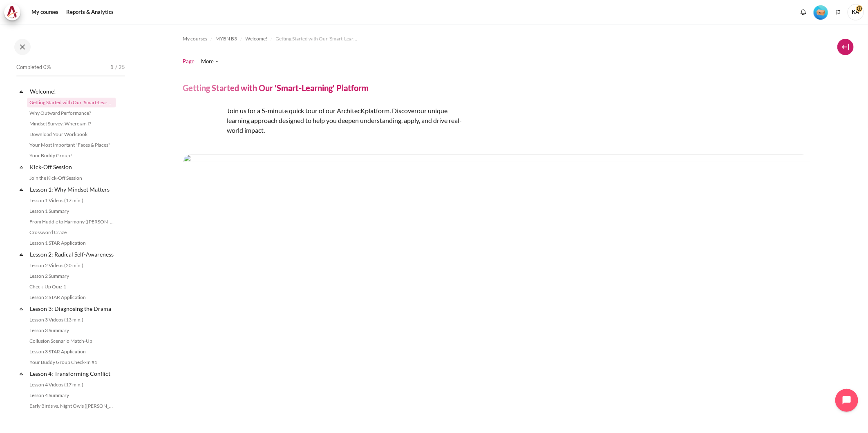 This screenshot has width=868, height=433. I want to click on span: KA, so click(855, 12).